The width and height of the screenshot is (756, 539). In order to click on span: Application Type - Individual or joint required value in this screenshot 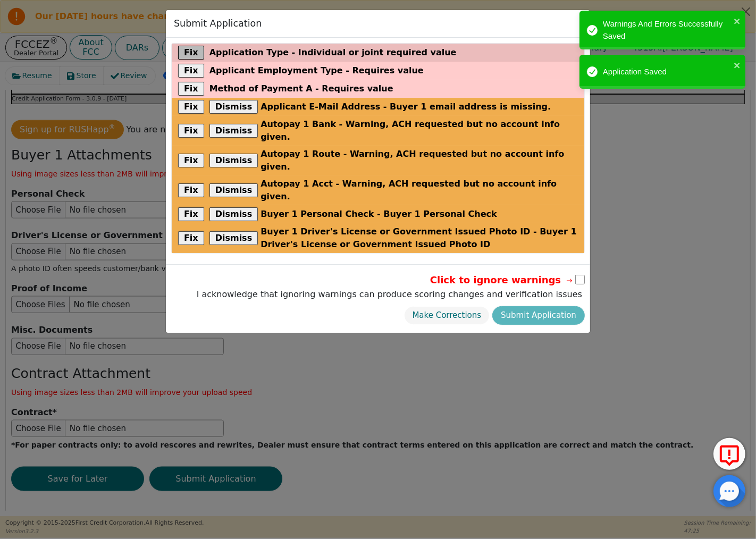, I will do `click(333, 53)`.